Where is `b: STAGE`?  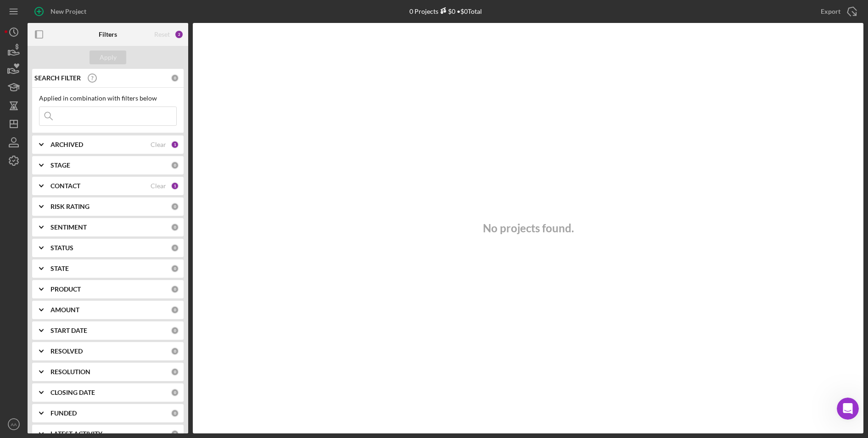
b: STAGE is located at coordinates (60, 165).